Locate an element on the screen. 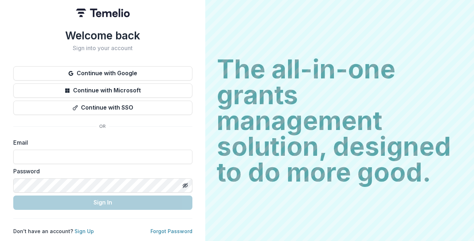 Image resolution: width=474 pixels, height=241 pixels. a: Sign Up is located at coordinates (84, 231).